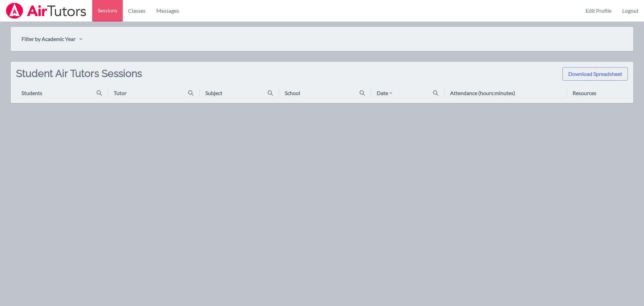  Describe the element at coordinates (385, 93) in the screenshot. I see `div: Date` at that location.